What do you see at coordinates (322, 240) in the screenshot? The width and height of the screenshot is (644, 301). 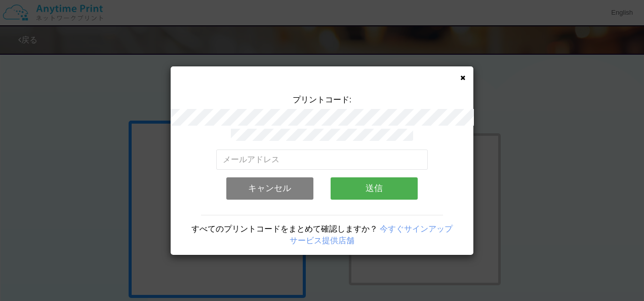 I see `a: サービス提供店舗` at bounding box center [322, 240].